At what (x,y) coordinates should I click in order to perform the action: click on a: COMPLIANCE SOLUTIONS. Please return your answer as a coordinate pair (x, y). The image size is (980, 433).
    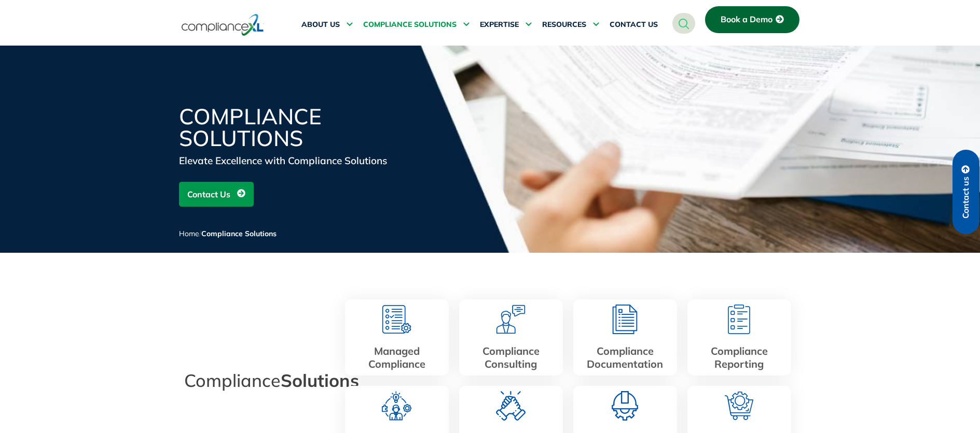
    Looking at the image, I should click on (416, 25).